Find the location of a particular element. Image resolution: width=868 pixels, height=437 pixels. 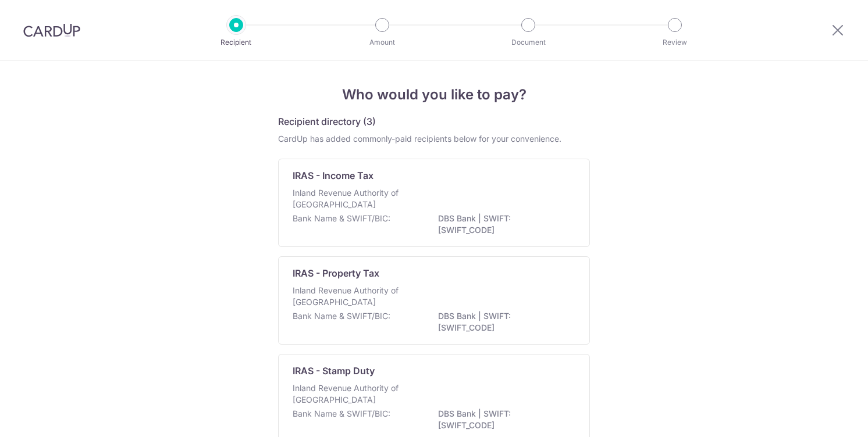

p: Amount is located at coordinates (382, 42).